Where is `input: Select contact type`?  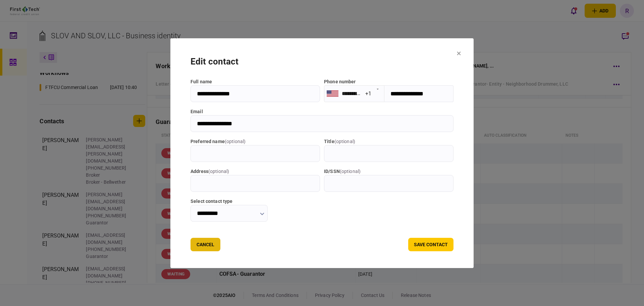
input: Select contact type is located at coordinates (229, 213).